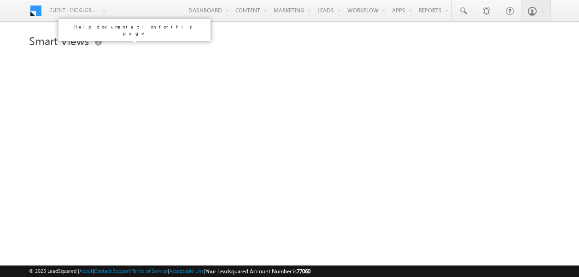 Image resolution: width=579 pixels, height=277 pixels. What do you see at coordinates (170, 271) in the screenshot?
I see `span: © 2025 LeadSquared | | | | |` at bounding box center [170, 271].